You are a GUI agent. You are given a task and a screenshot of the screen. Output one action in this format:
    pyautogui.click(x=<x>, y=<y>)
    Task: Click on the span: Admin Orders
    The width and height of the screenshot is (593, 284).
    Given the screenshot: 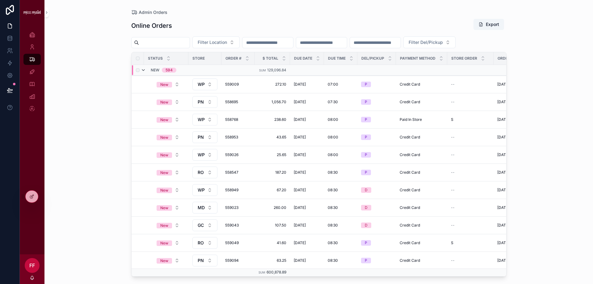 What is the action you would take?
    pyautogui.click(x=153, y=12)
    